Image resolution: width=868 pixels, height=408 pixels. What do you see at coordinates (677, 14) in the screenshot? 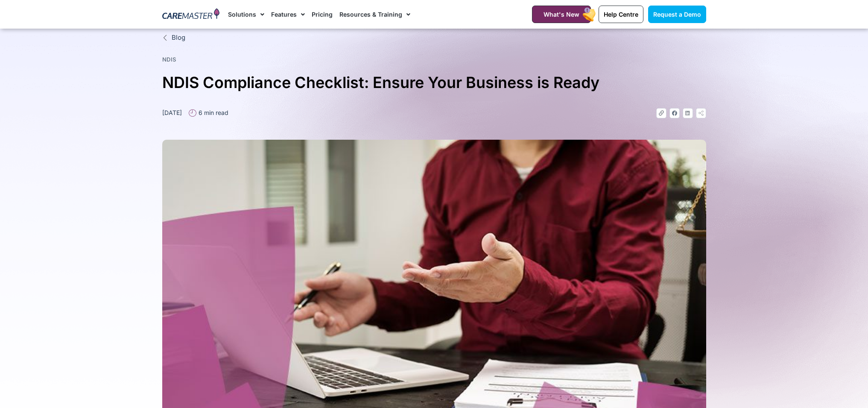
I see `span: Request a Demo` at bounding box center [677, 14].